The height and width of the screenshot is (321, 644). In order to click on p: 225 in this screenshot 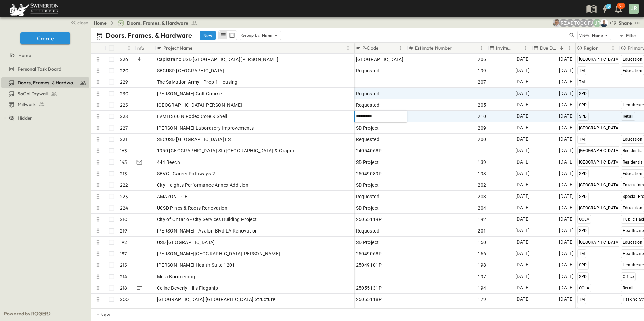, I will do `click(124, 105)`.